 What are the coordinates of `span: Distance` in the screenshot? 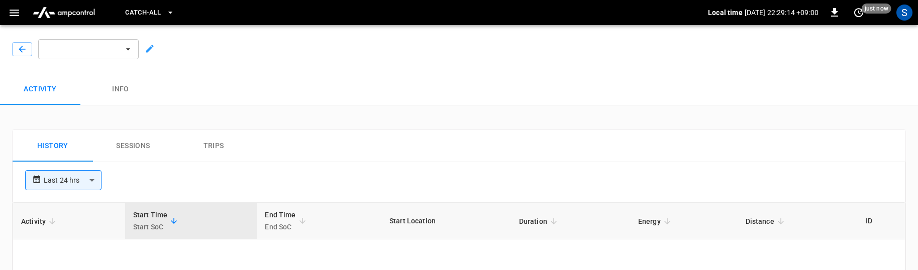 It's located at (767, 222).